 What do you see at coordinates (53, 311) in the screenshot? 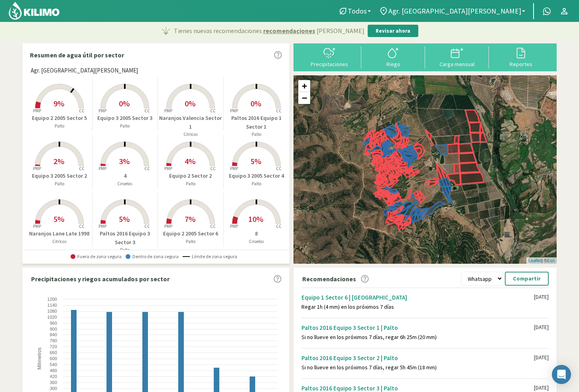
I see `text: 1080` at bounding box center [53, 311].